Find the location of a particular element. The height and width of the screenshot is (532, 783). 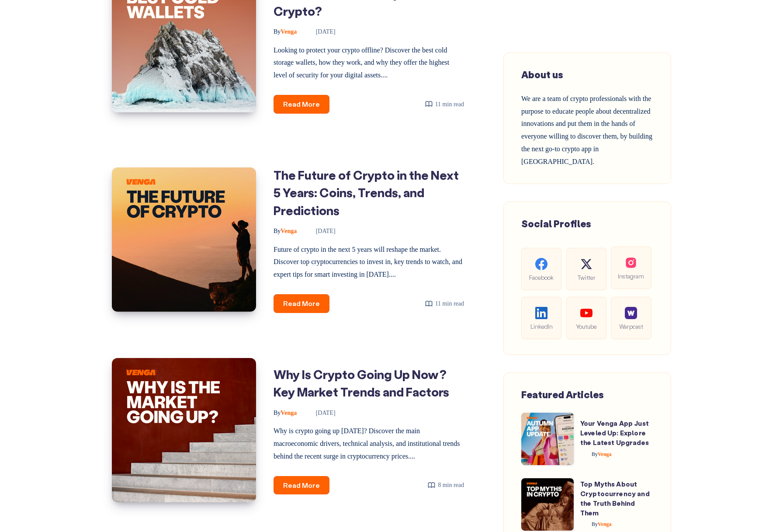

a: The Future of Crypto in the Next 5 Years: Coins, Trends, and Predictions is located at coordinates (366, 193).